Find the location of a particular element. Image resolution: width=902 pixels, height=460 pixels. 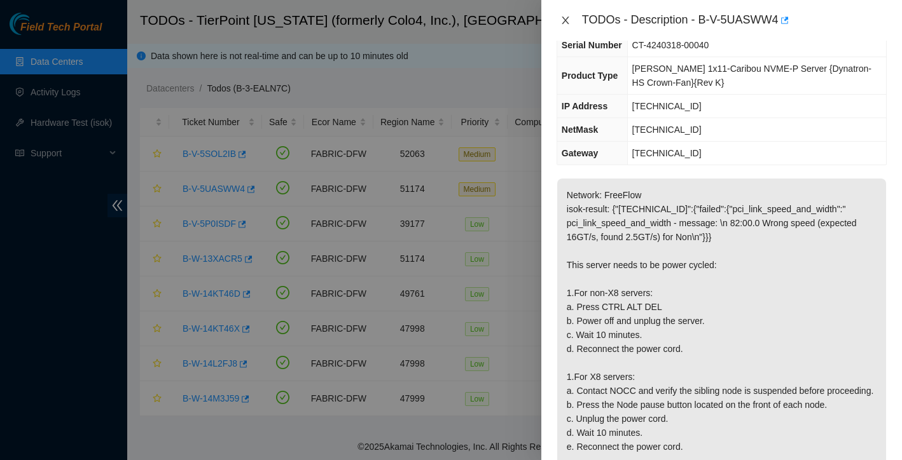

span: NetMask is located at coordinates (580, 130).